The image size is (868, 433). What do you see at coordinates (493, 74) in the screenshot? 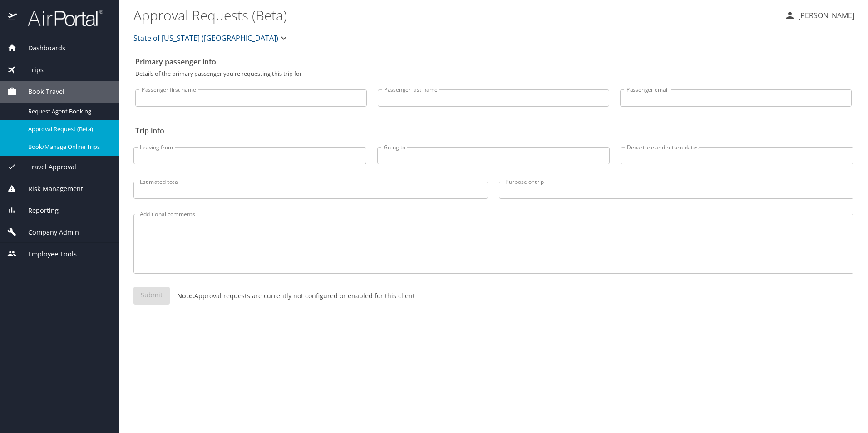
I see `p: Details of the primary passenger you're requesting this trip for` at bounding box center [493, 74].